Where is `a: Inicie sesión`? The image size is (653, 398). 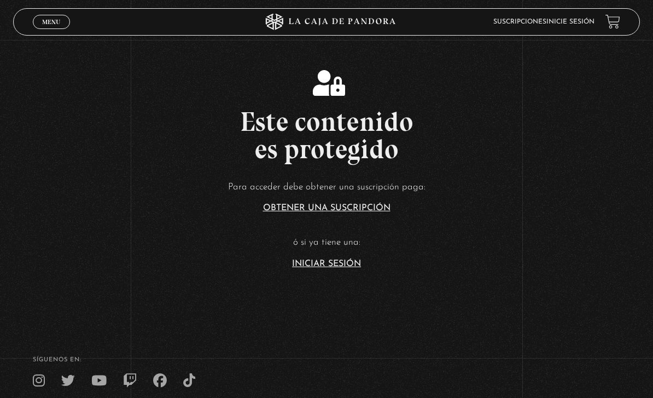
a: Inicie sesión is located at coordinates (571, 22).